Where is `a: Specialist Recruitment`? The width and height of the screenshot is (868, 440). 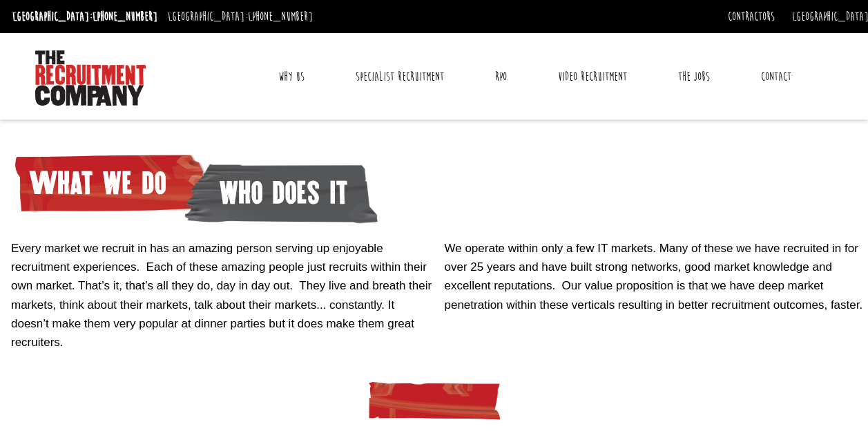 a: Specialist Recruitment is located at coordinates (400, 77).